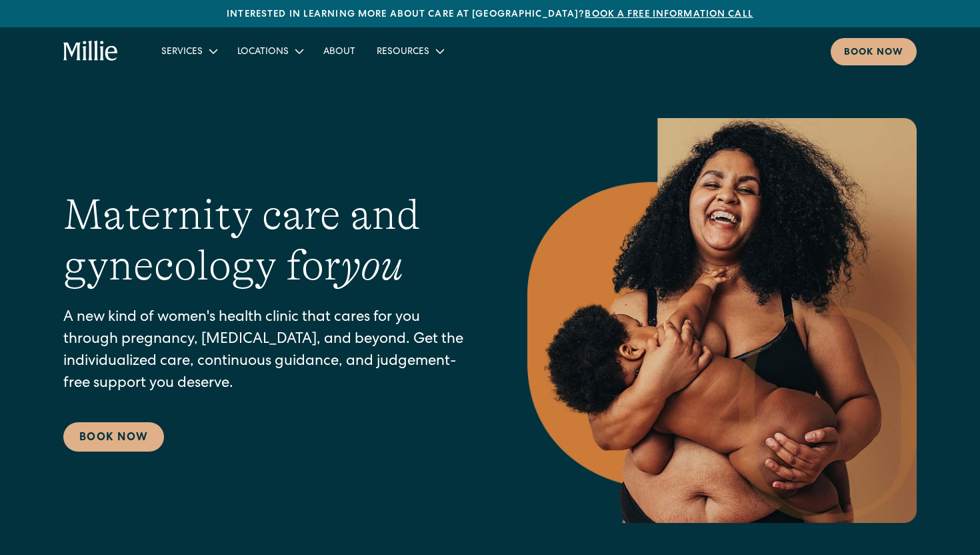 The image size is (980, 555). Describe the element at coordinates (114, 436) in the screenshot. I see `a: Book Now` at that location.